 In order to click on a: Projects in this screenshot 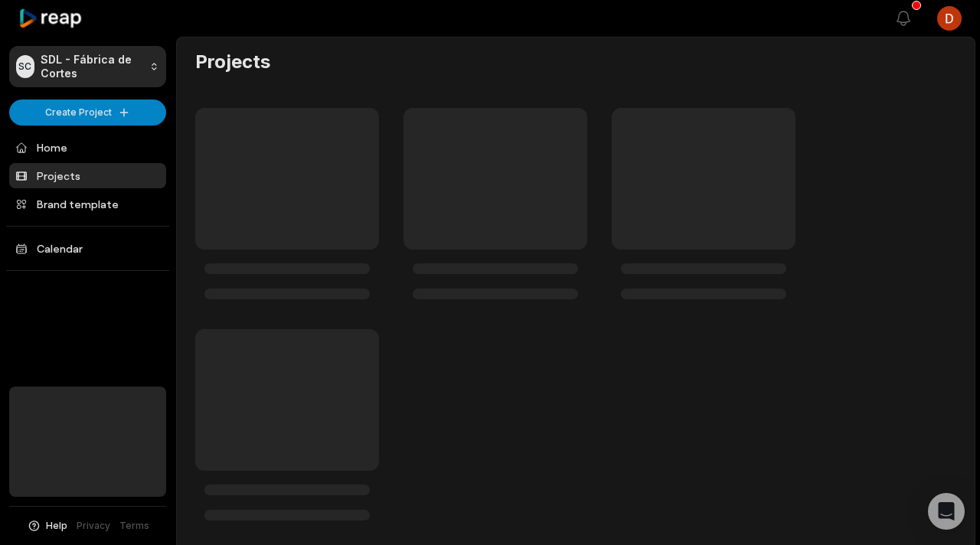, I will do `click(87, 175)`.